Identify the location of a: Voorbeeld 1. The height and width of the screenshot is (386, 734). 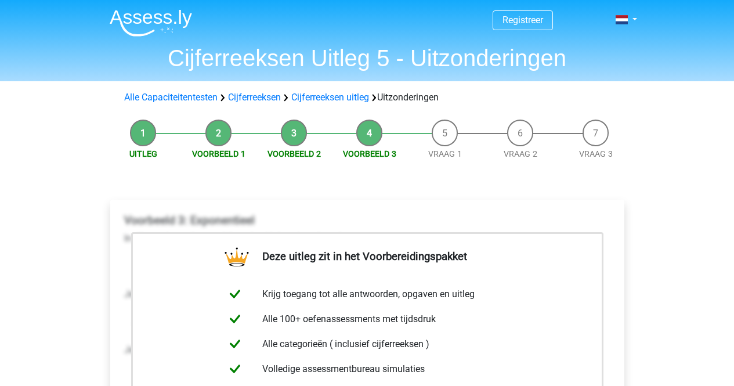
(219, 154).